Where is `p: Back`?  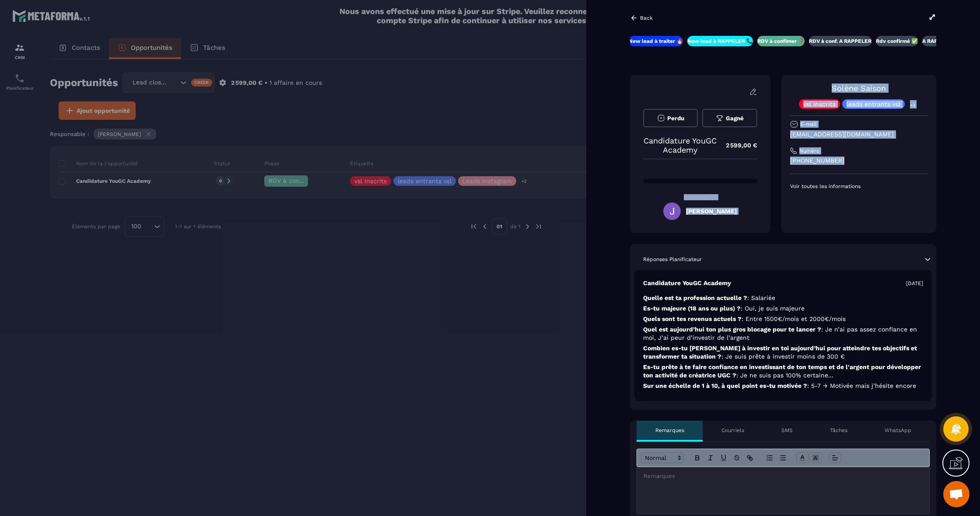
p: Back is located at coordinates (646, 18).